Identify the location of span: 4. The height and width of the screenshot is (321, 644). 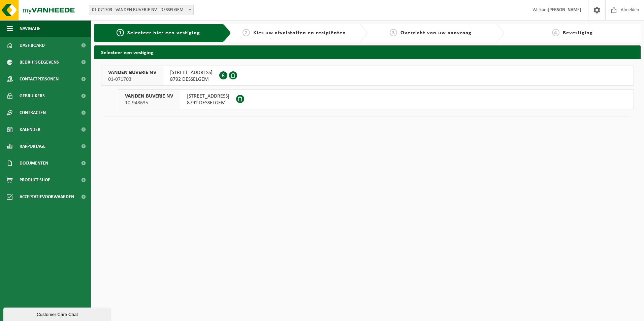
(556, 33).